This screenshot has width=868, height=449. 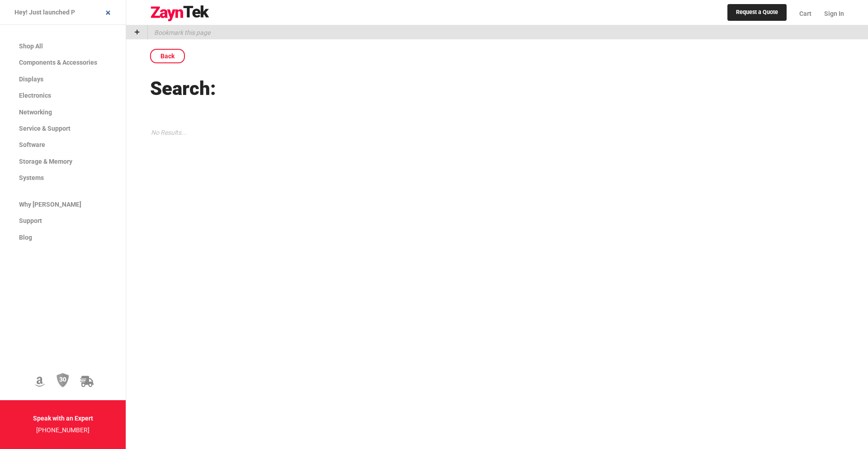 What do you see at coordinates (497, 89) in the screenshot?
I see `h1: Search:` at bounding box center [497, 89].